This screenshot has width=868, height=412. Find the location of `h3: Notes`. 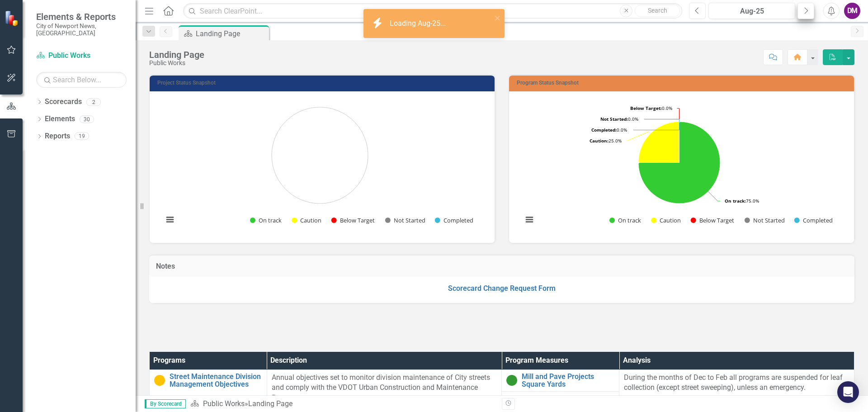

h3: Notes is located at coordinates (502, 266).